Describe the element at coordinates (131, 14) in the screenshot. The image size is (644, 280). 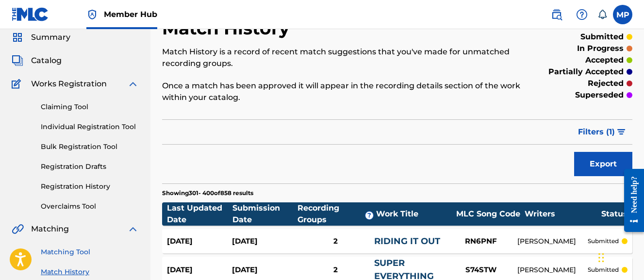
I see `span: Member Hub` at that location.